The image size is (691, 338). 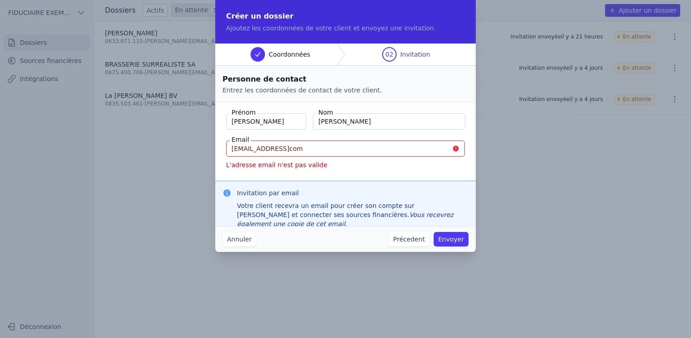 I want to click on button: Annuler, so click(x=239, y=239).